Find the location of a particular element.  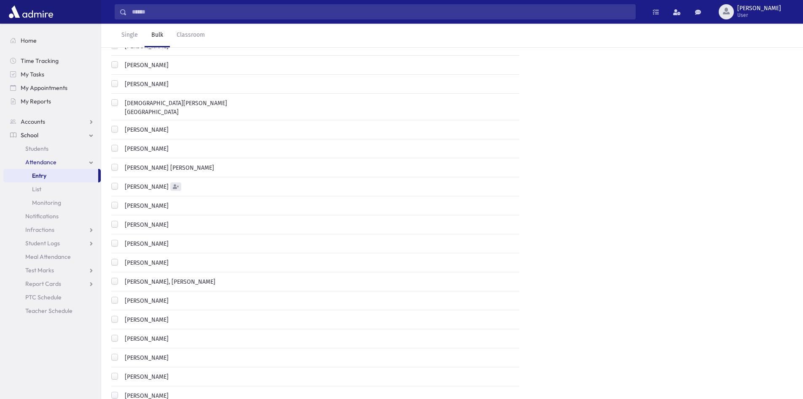

span: Time Tracking is located at coordinates (40, 61).